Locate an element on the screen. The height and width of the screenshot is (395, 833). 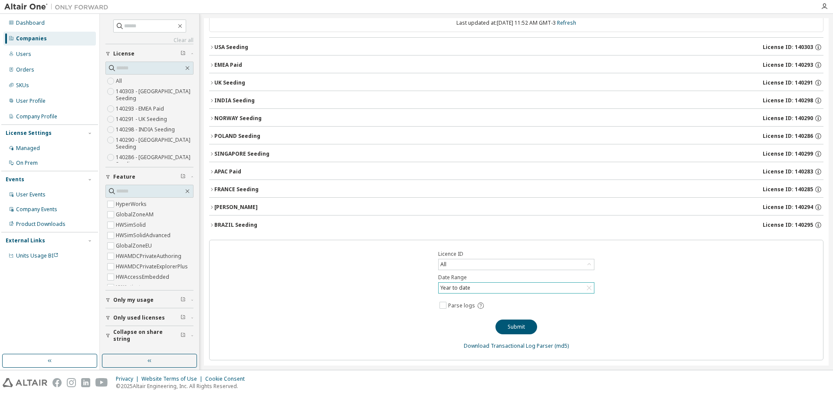
span: License ID: 140303 is located at coordinates (788, 47).